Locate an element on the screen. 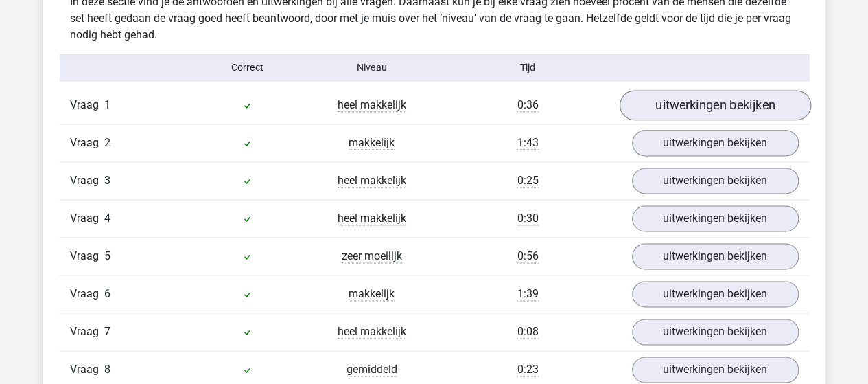  span: 0:36 is located at coordinates (528, 105).